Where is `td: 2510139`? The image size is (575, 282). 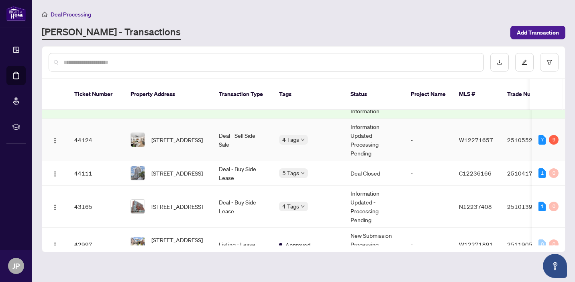 td: 2510139 is located at coordinates (529, 206).